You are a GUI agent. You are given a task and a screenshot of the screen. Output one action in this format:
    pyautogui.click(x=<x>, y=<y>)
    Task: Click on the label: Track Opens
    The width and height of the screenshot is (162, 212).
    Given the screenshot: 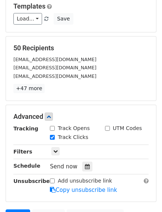 What is the action you would take?
    pyautogui.click(x=74, y=128)
    